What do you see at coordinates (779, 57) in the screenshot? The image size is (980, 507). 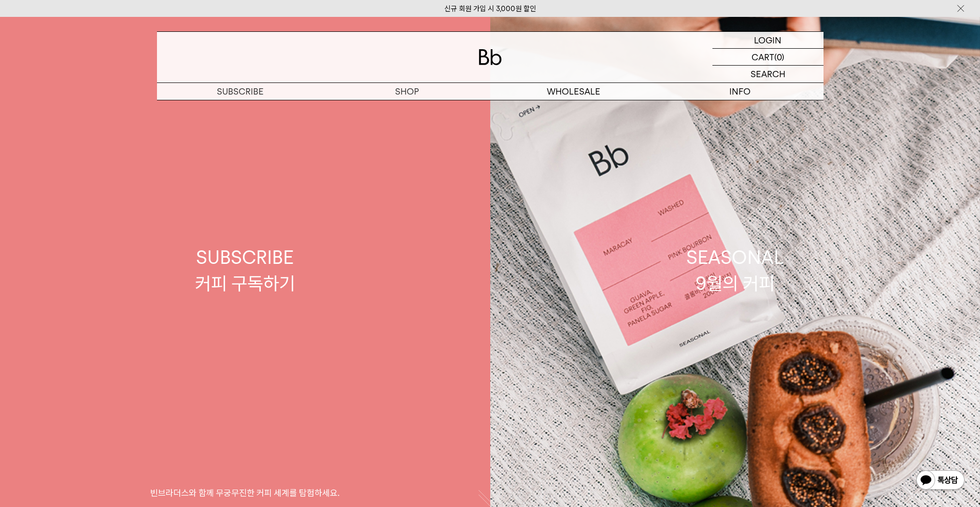 I see `p: (0)` at bounding box center [779, 57].